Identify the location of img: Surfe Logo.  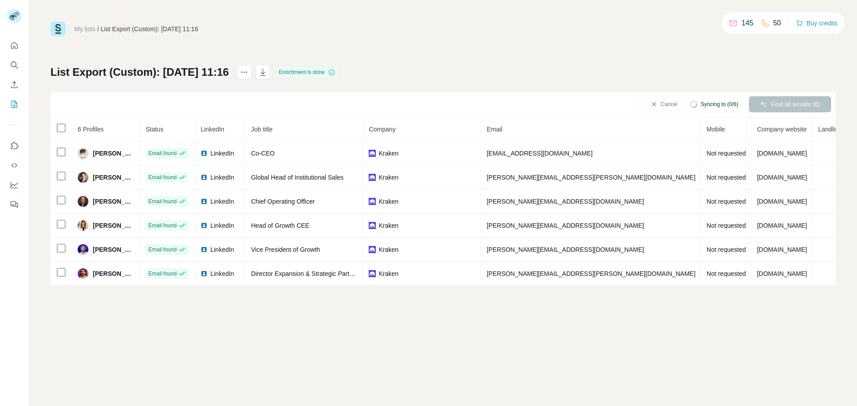
(58, 29).